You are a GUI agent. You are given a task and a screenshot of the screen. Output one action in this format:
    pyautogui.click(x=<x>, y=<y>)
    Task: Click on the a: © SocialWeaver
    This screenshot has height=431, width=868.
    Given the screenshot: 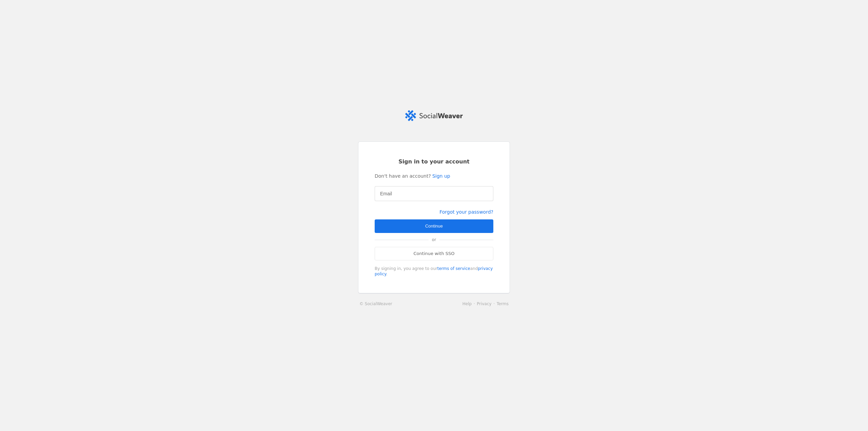 What is the action you would take?
    pyautogui.click(x=375, y=304)
    